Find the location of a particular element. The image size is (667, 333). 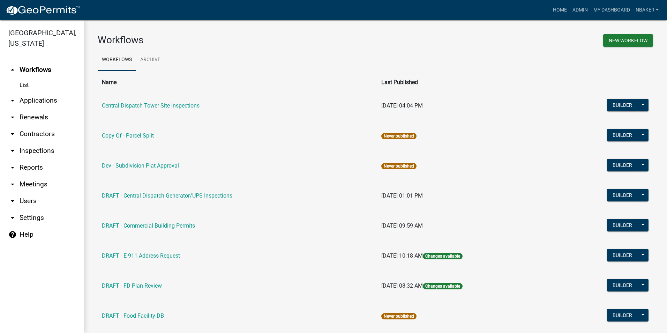

a: Admin is located at coordinates (580, 10).